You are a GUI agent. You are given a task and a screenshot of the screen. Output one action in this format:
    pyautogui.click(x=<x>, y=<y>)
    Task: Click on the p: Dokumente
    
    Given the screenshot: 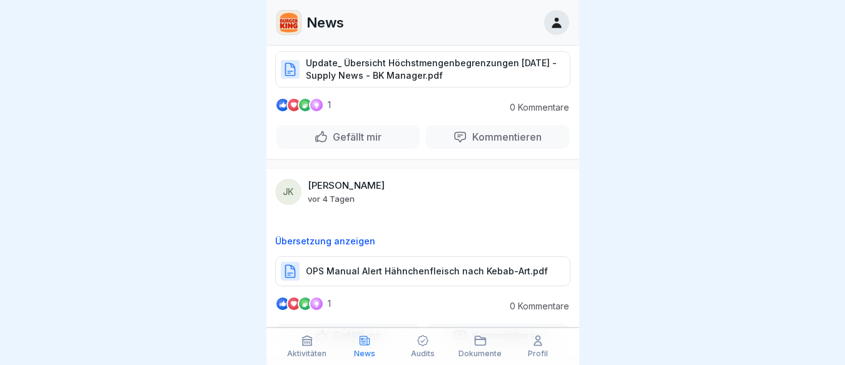 What is the action you would take?
    pyautogui.click(x=480, y=354)
    